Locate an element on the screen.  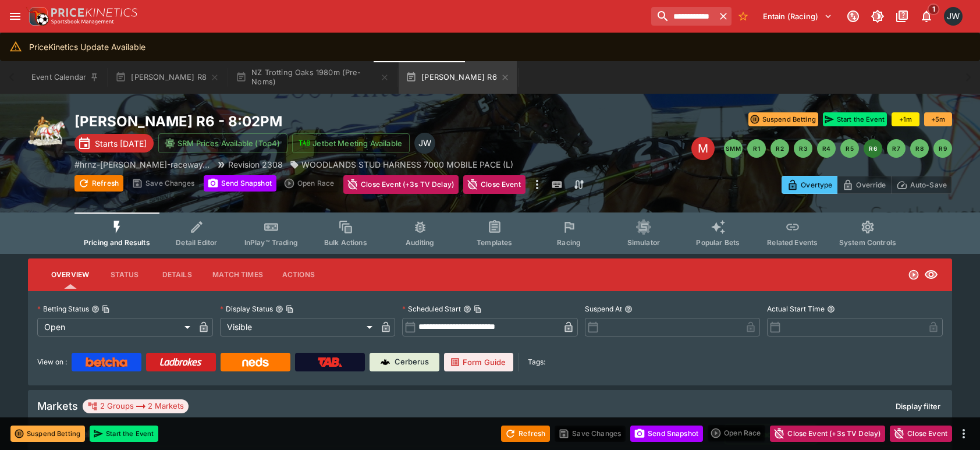
span: 1 is located at coordinates (933, 9).